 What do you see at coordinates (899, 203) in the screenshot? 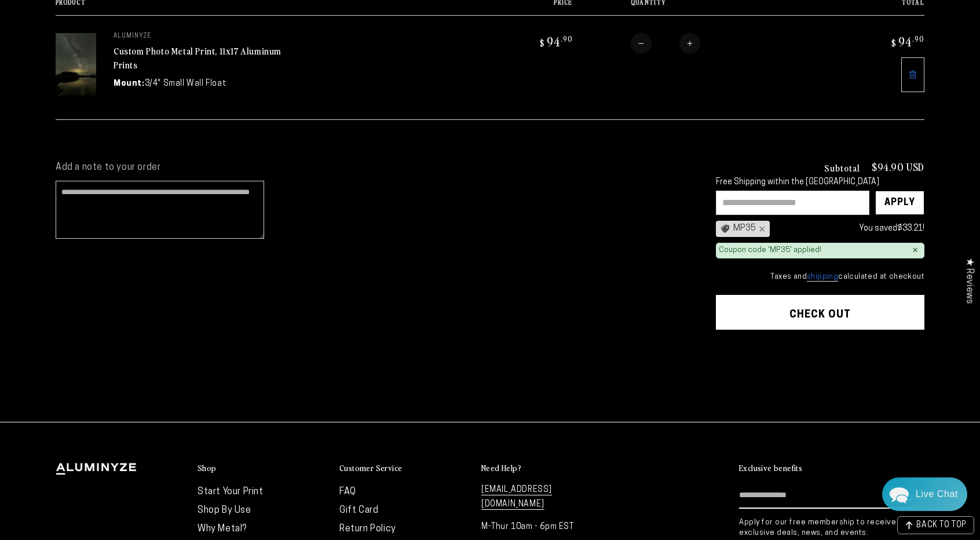
I see `div: Apply` at bounding box center [899, 203].